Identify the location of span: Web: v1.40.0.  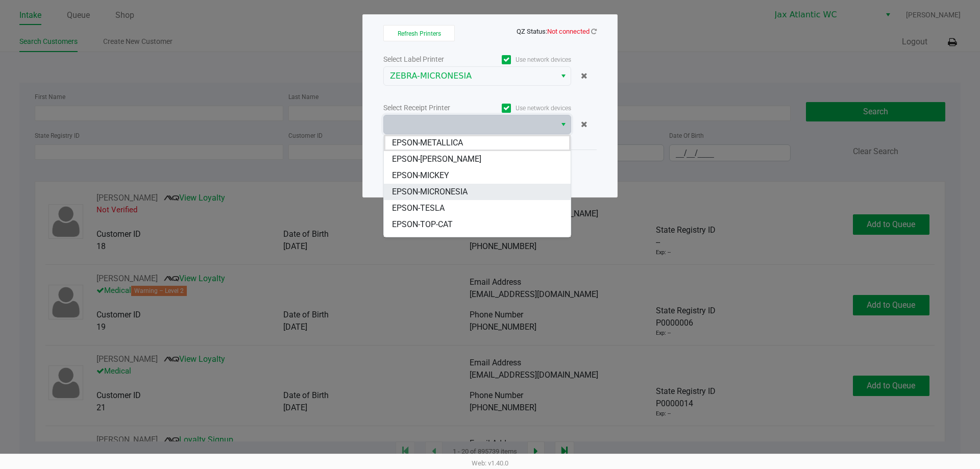
(490, 463).